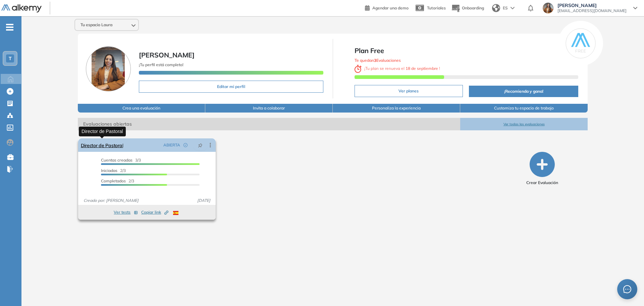  What do you see at coordinates (542, 183) in the screenshot?
I see `span: Crear Evaluación` at bounding box center [542, 183].